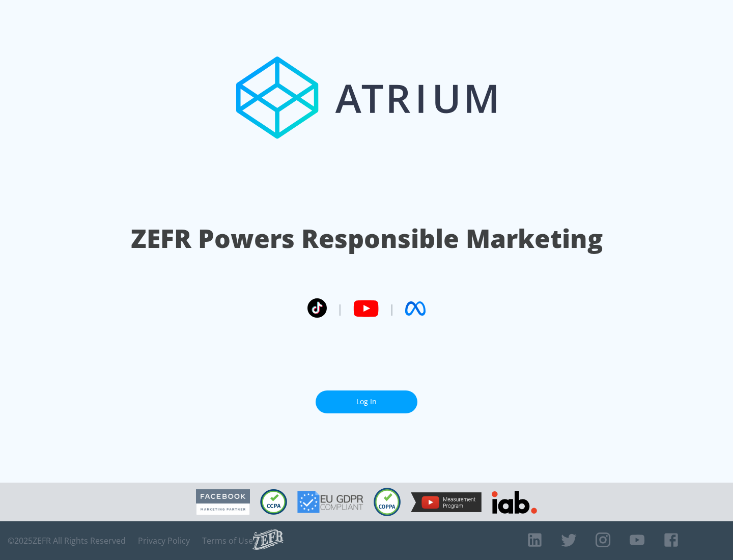 The width and height of the screenshot is (733, 560). What do you see at coordinates (274, 502) in the screenshot?
I see `img: CCPA Compliant` at bounding box center [274, 502].